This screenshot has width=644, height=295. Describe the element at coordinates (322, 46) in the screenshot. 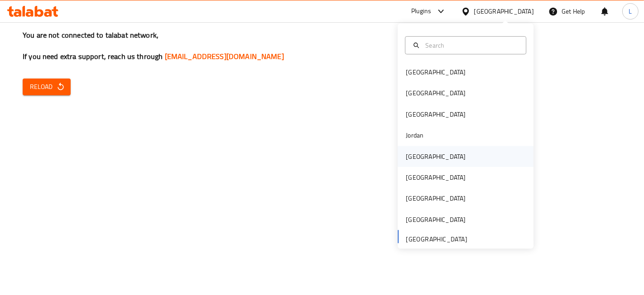

I see `h3: You are not connected to talabat network, If you need extra support, reach us through` at that location.